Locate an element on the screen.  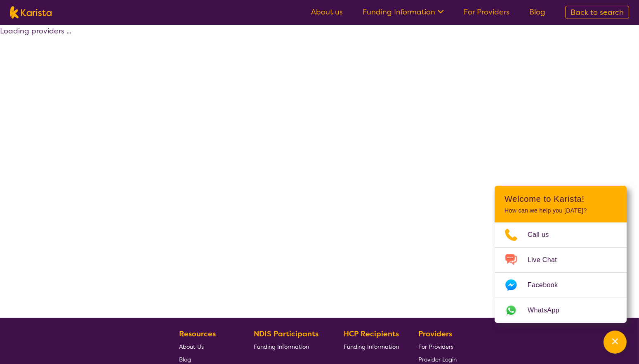
span: Blog is located at coordinates (185, 359).